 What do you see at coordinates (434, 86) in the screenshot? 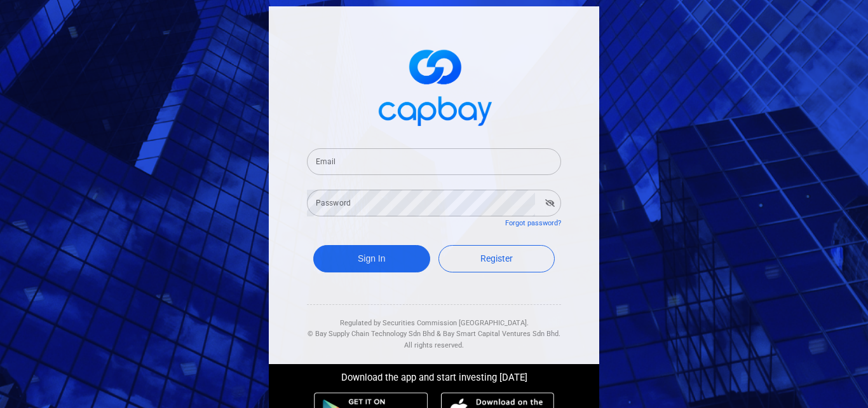
I see `img: logo` at bounding box center [434, 86].